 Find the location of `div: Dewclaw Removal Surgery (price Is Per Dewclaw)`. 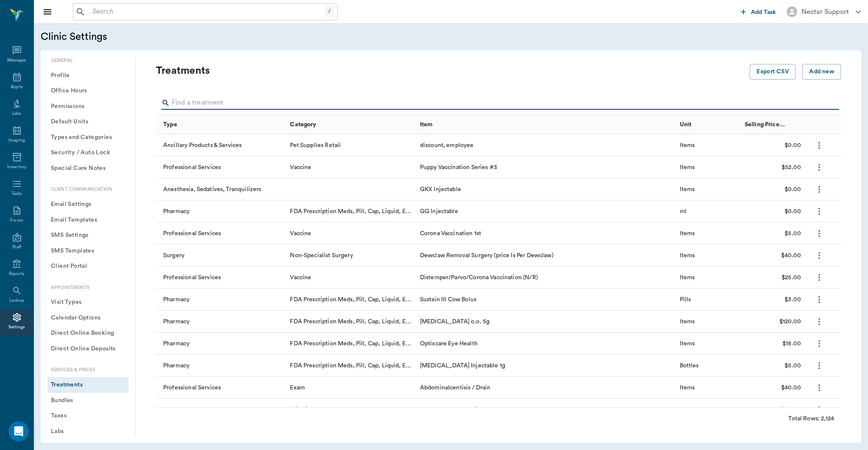

div: Dewclaw Removal Surgery (price Is Per Dewclaw) is located at coordinates (545, 255).